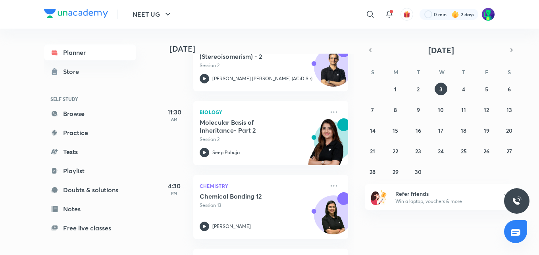 Image resolution: width=539 pixels, height=255 pixels. What do you see at coordinates (509, 89) in the screenshot?
I see `button: September 6, 2025` at bounding box center [509, 89].